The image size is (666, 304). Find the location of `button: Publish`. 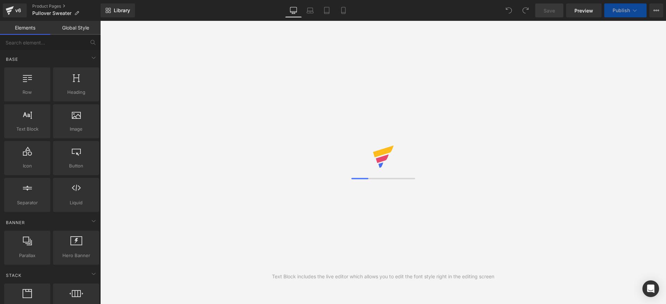

button: Publish is located at coordinates (625, 10).